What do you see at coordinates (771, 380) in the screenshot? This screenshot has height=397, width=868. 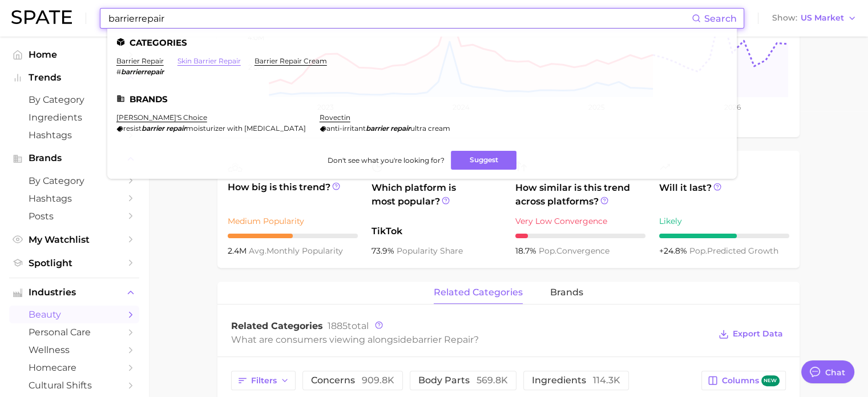 I see `span: new` at bounding box center [771, 380].